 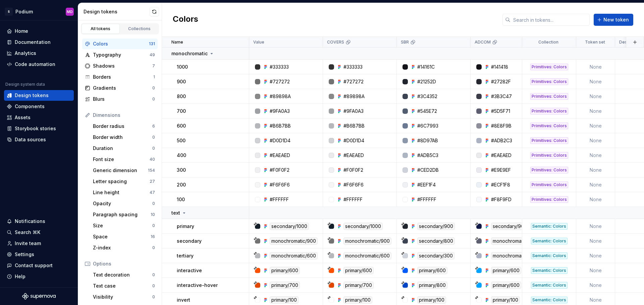 What do you see at coordinates (613, 20) in the screenshot?
I see `button: New token` at bounding box center [613, 20].